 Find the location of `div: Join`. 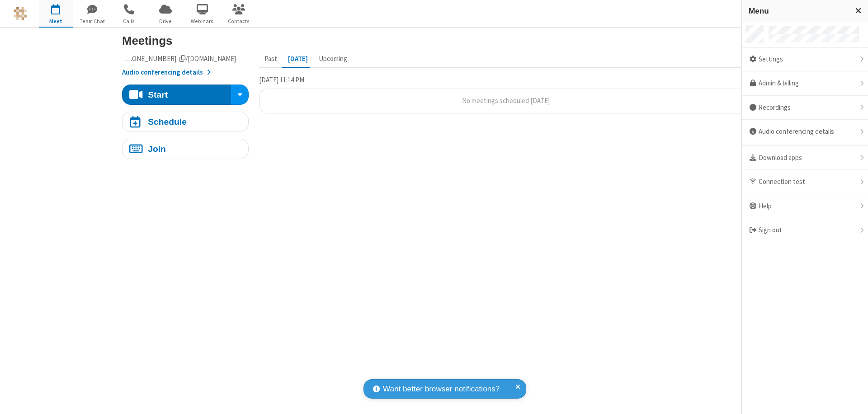

div: Join is located at coordinates (157, 149).